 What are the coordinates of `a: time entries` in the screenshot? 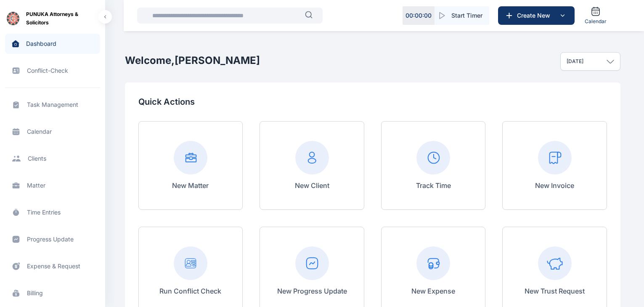 It's located at (53, 213).